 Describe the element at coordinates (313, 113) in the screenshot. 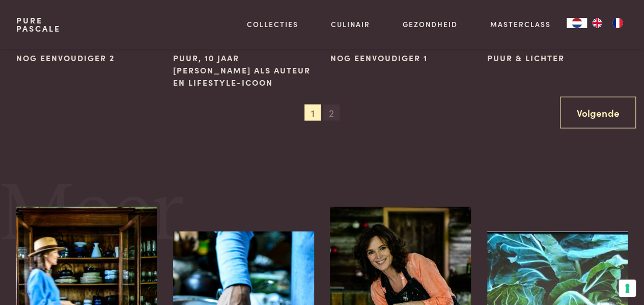

I see `span: 1` at that location.